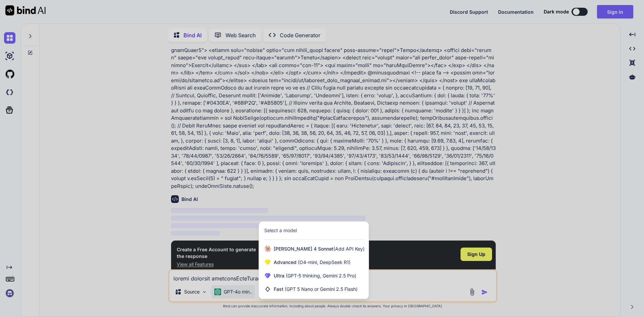 The height and width of the screenshot is (317, 644). Describe the element at coordinates (349, 248) in the screenshot. I see `span: (Add API Key)` at that location.